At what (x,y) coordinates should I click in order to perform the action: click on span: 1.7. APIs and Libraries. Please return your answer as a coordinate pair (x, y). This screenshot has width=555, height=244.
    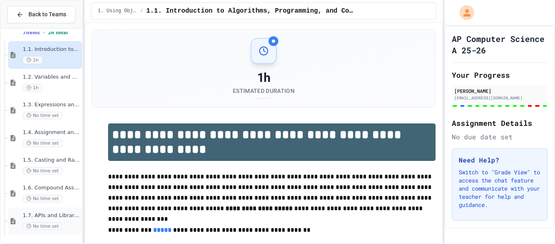
    Looking at the image, I should click on (52, 215).